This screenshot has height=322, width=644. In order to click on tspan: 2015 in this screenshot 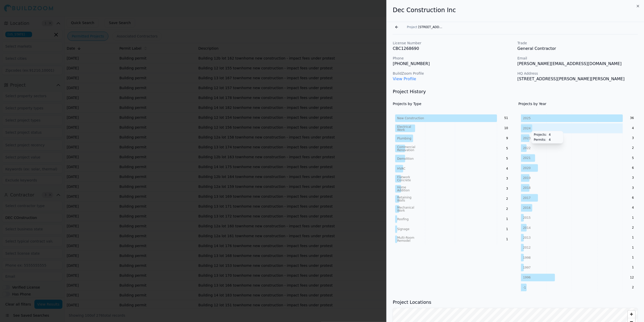, I will do `click(526, 218)`.